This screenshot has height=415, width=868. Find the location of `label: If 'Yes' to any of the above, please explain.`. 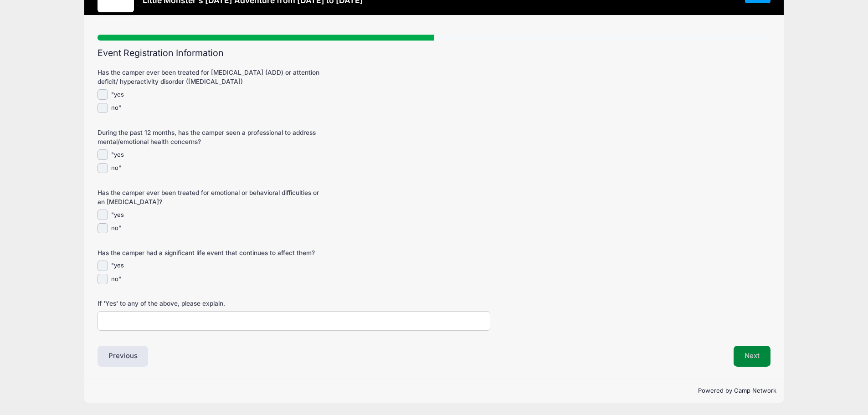

label: If 'Yes' to any of the above, please explain. is located at coordinates (210, 303).